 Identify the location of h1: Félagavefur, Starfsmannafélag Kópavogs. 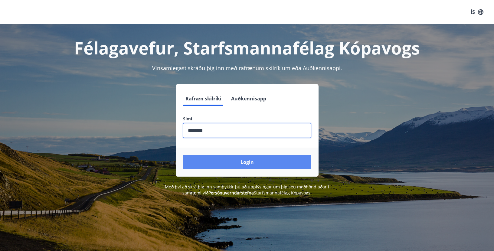
(247, 48).